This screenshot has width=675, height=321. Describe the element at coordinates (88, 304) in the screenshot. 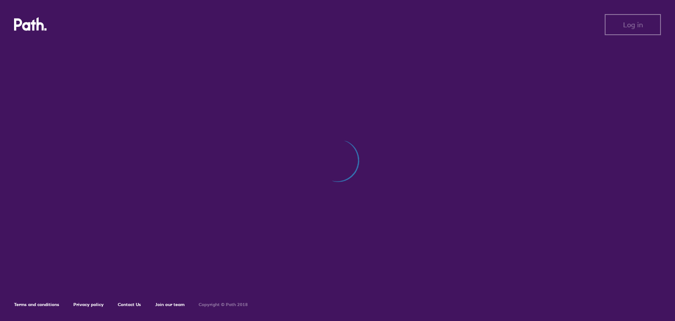

I see `a: Privacy policy` at that location.